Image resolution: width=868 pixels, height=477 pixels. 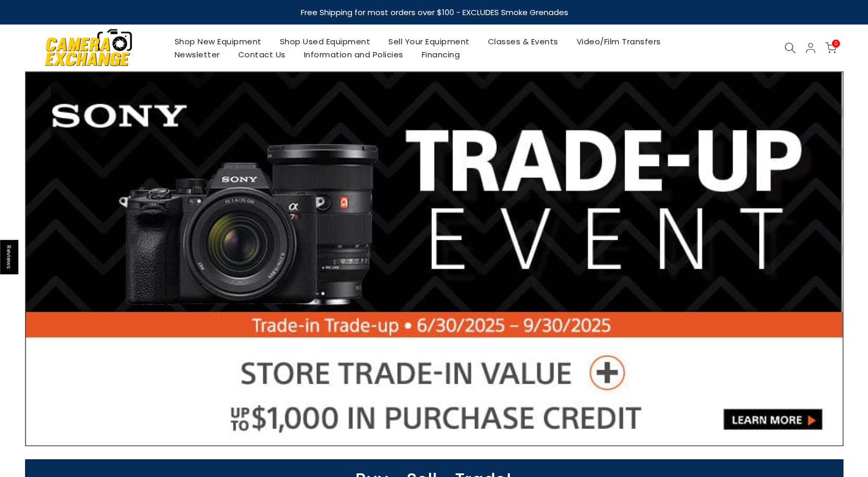 What do you see at coordinates (434, 12) in the screenshot?
I see `strong: Free Shipping for most orders over $100 - EXCLUDES Smoke Grenades` at bounding box center [434, 12].